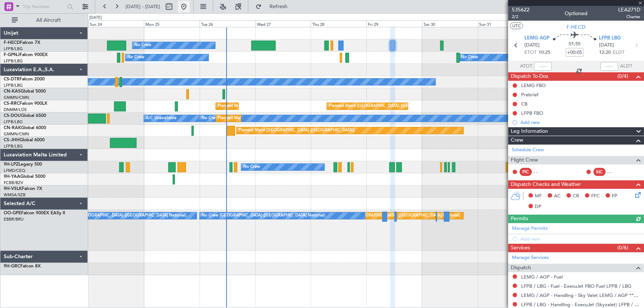 Image resolution: width=644 pixels, height=308 pixels. I want to click on button: UTC, so click(516, 26).